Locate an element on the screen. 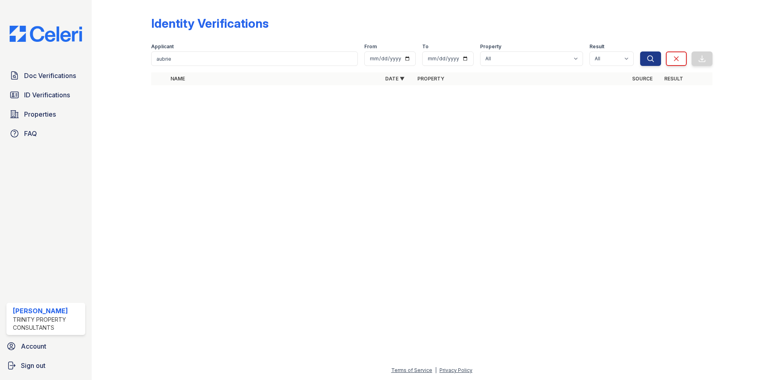  a: Account is located at coordinates (46, 346).